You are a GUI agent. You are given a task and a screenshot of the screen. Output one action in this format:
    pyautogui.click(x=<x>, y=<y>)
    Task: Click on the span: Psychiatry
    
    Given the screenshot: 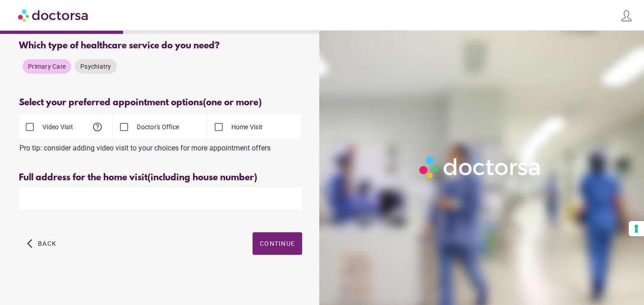 What is the action you would take?
    pyautogui.click(x=96, y=67)
    